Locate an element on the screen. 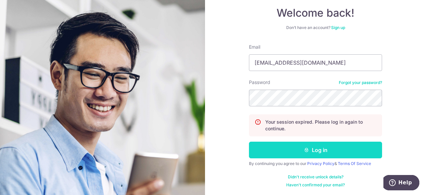 Image resolution: width=426 pixels, height=195 pixels. button: Log in is located at coordinates (316, 150).